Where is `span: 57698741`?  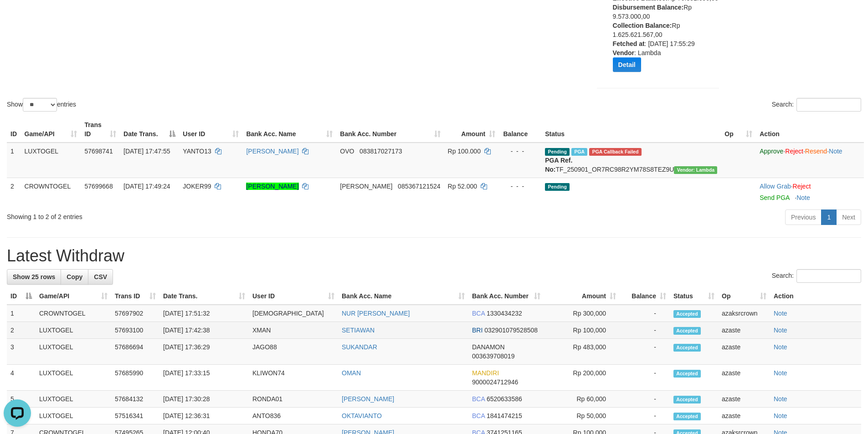
span: 57698741 is located at coordinates (98, 151).